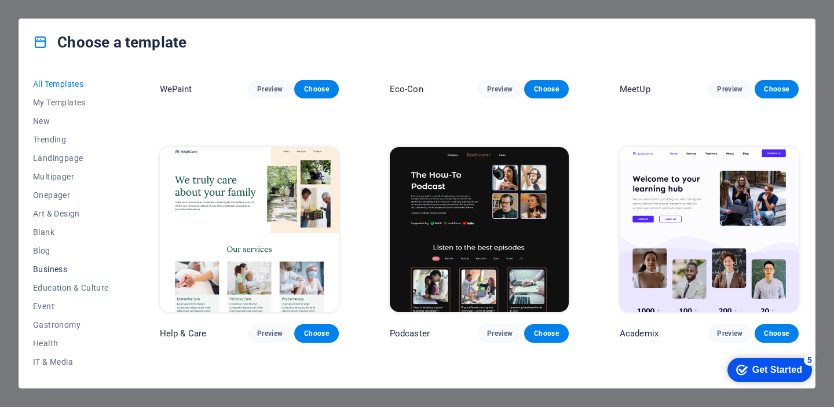 This screenshot has width=834, height=407. I want to click on span: Gastronomy, so click(71, 325).